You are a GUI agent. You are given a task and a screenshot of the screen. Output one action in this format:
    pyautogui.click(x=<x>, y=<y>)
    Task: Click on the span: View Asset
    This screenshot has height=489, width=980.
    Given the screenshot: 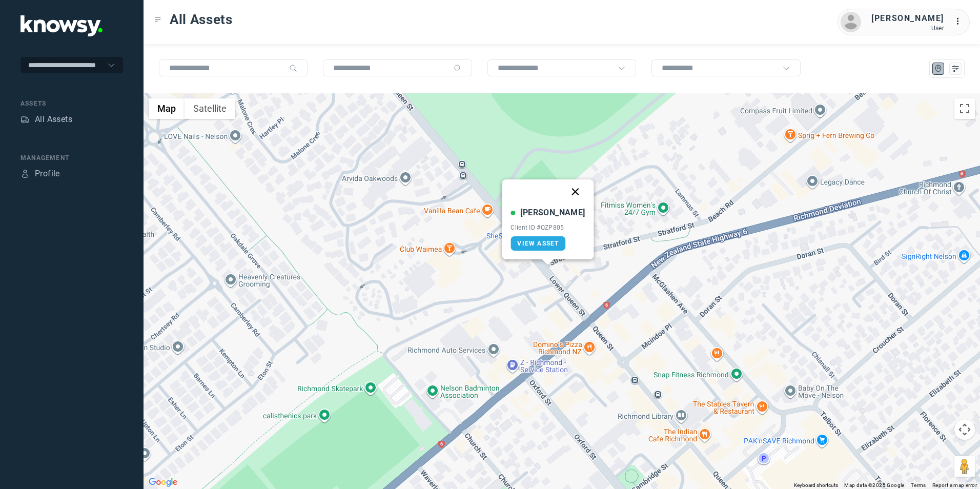 What is the action you would take?
    pyautogui.click(x=538, y=243)
    